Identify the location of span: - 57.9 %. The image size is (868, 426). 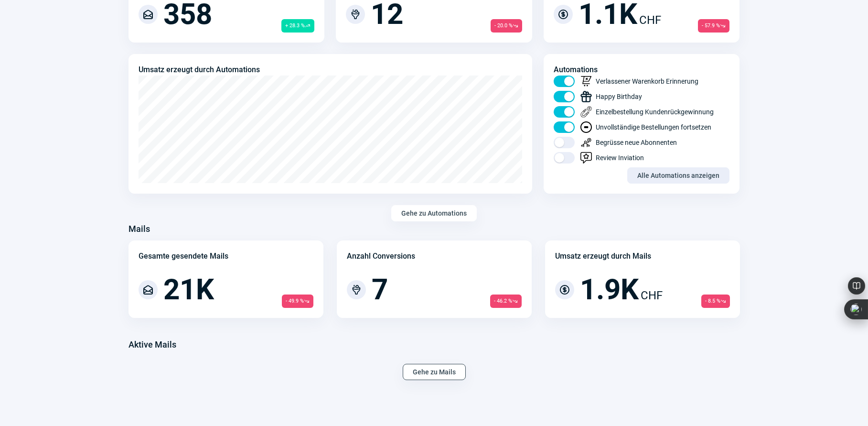
(714, 26).